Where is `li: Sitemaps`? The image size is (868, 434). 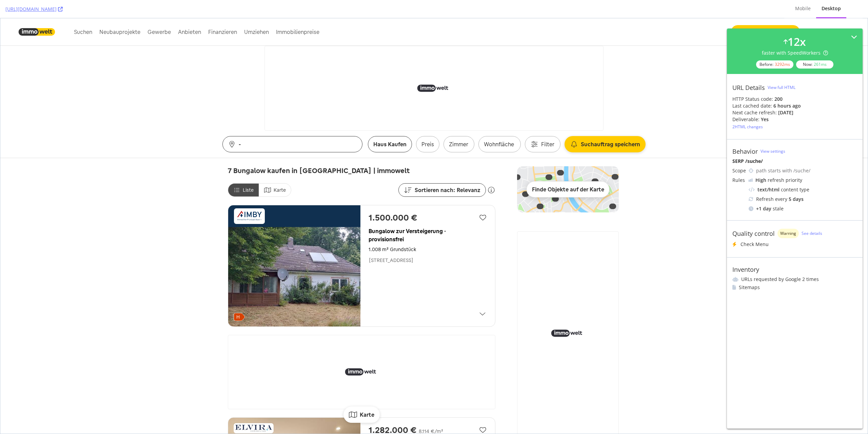 li: Sitemaps is located at coordinates (795, 288).